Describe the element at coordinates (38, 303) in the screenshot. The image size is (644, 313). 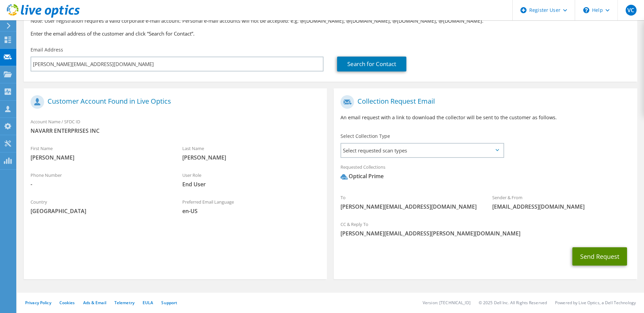
I see `a: Privacy Policy` at that location.